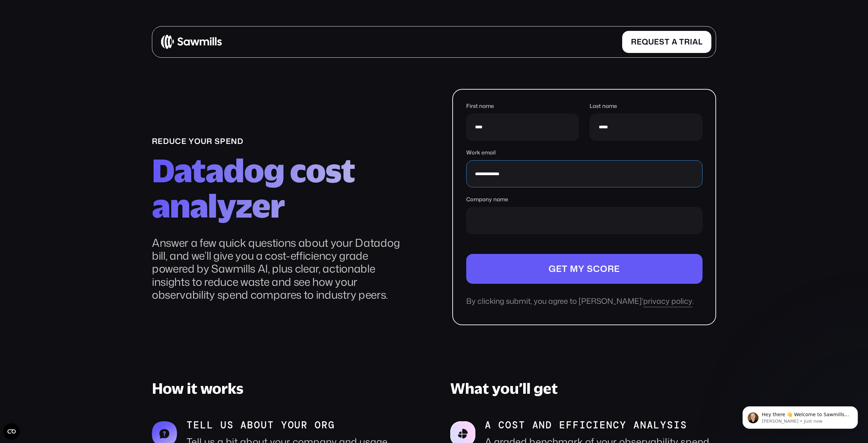  Describe the element at coordinates (584, 205) in the screenshot. I see `form: Company name` at that location.